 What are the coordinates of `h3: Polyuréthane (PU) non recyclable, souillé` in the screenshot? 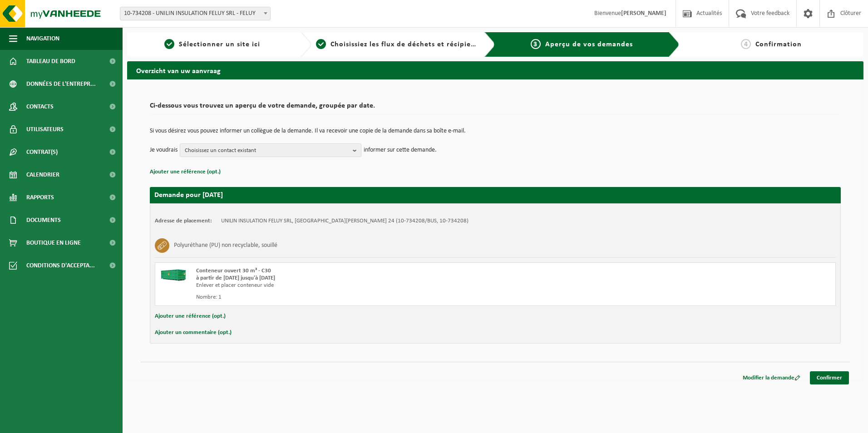 It's located at (225, 246).